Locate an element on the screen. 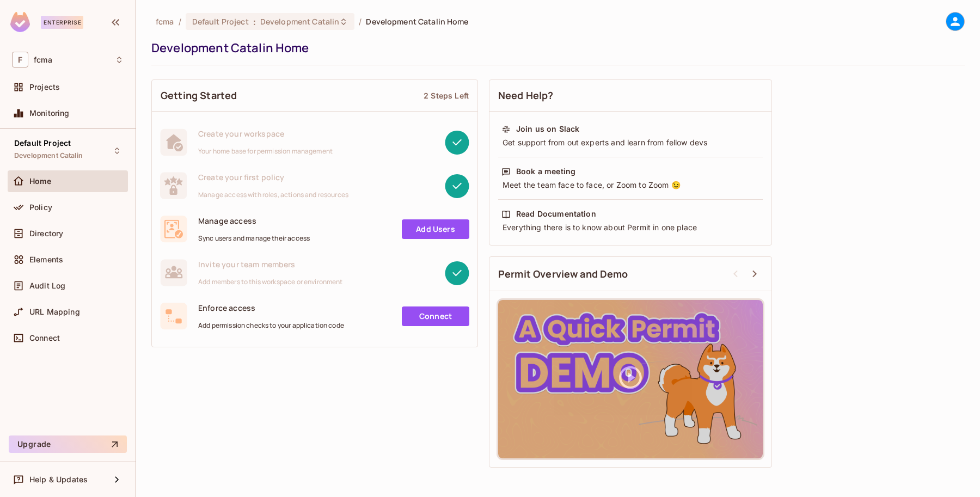 This screenshot has height=497, width=980. span: URL Mapping is located at coordinates (54, 312).